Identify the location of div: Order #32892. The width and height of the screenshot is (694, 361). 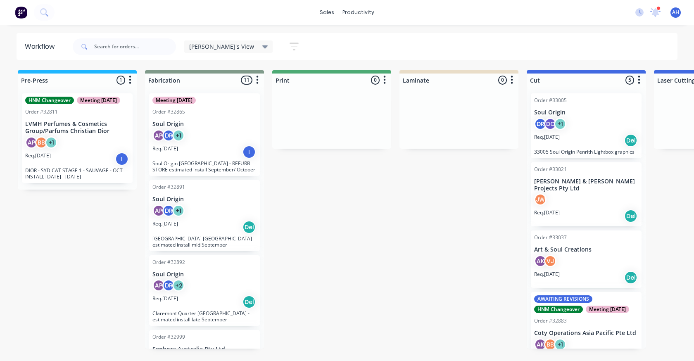
(169, 262).